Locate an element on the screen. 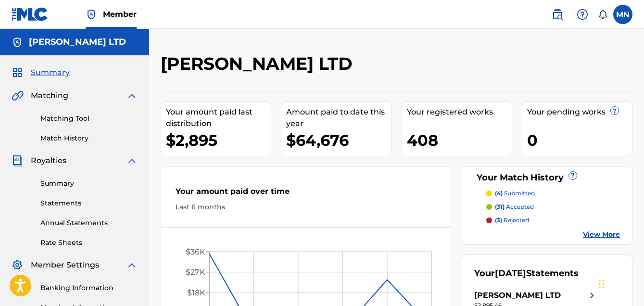  a: (4) submitted is located at coordinates (553, 194).